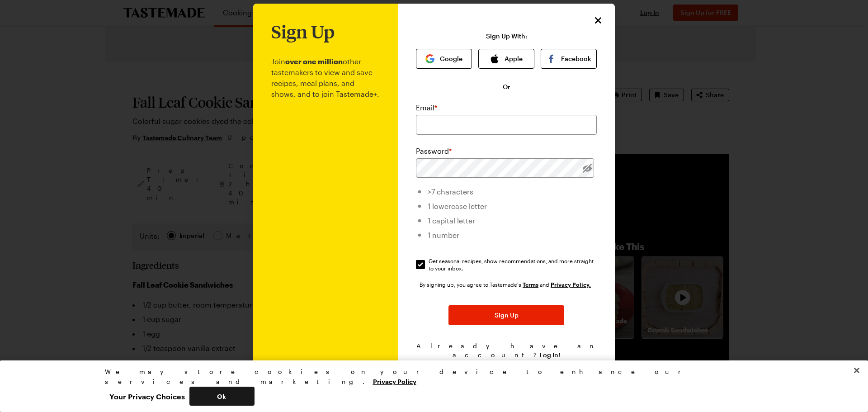  Describe the element at coordinates (530, 284) in the screenshot. I see `a: Tastemade Terms of Service` at that location.